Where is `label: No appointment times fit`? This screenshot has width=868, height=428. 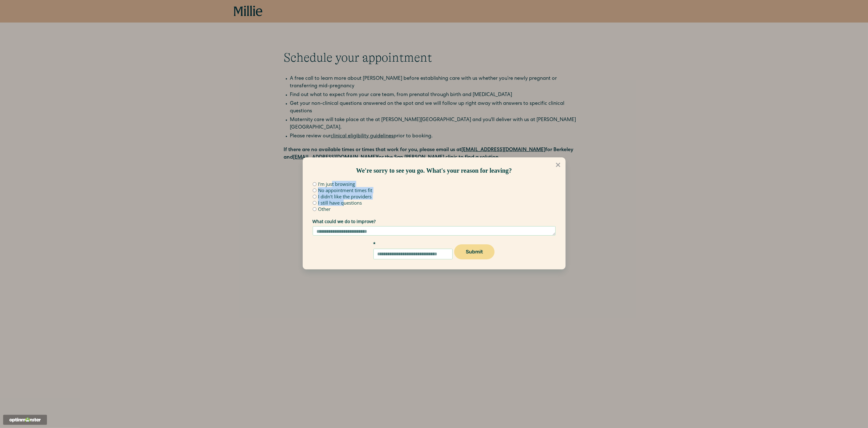
label: No appointment times fit is located at coordinates (345, 191).